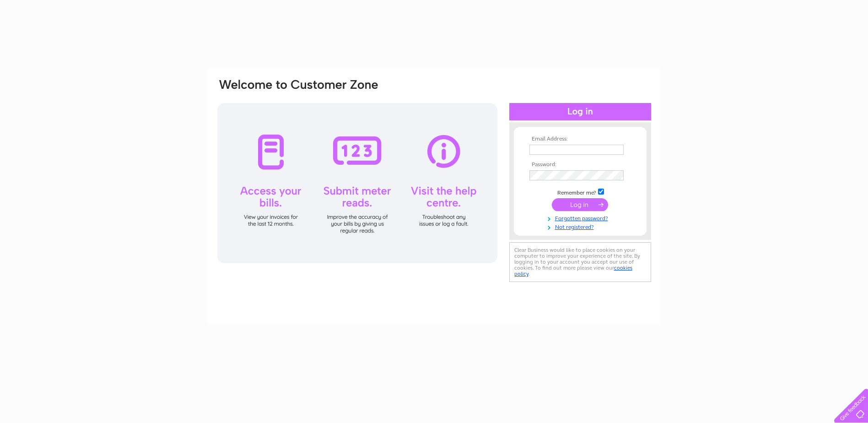 The width and height of the screenshot is (868, 423). I want to click on a: Not registered?, so click(581, 226).